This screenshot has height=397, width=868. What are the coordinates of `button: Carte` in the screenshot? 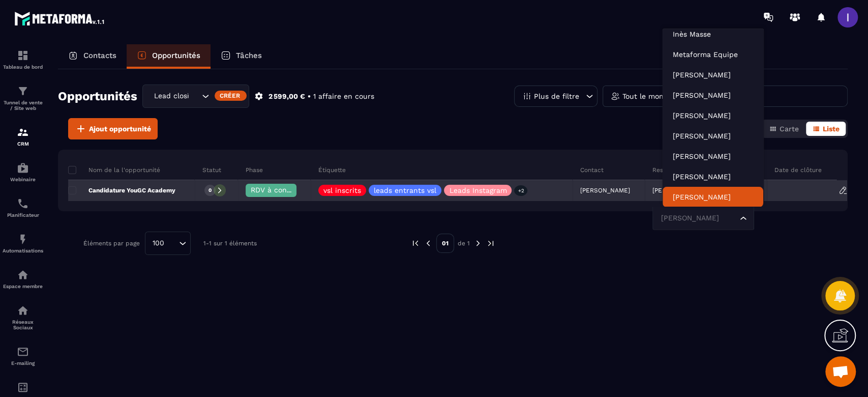 It's located at (783, 129).